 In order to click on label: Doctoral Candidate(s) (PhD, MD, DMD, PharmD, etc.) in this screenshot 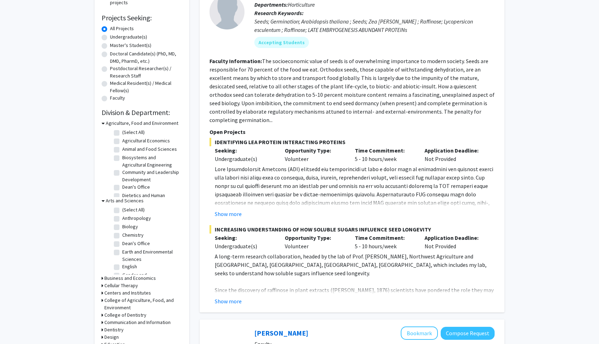, I will do `click(146, 57)`.